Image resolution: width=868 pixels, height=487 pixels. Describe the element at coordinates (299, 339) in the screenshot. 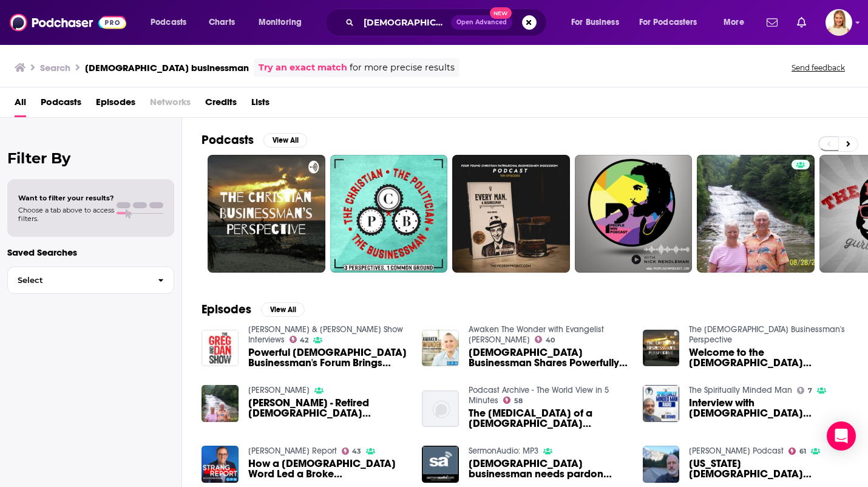

I see `a: 42` at that location.